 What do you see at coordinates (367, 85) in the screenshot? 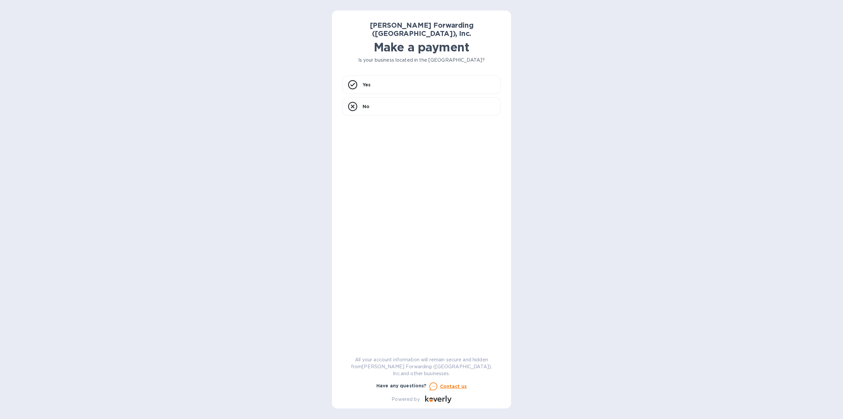
I see `p: Yes` at bounding box center [367, 85].